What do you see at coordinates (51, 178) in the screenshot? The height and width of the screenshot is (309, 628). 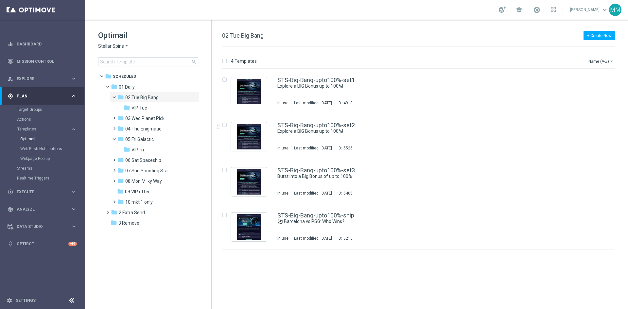 I see `div: Realtime Triggers` at bounding box center [51, 178].